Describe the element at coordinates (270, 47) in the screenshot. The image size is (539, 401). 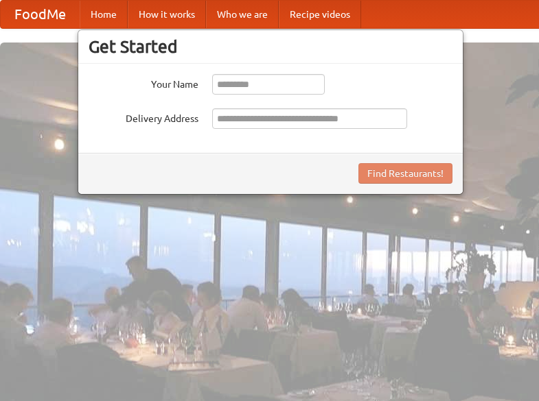
I see `h3: Get Started` at that location.